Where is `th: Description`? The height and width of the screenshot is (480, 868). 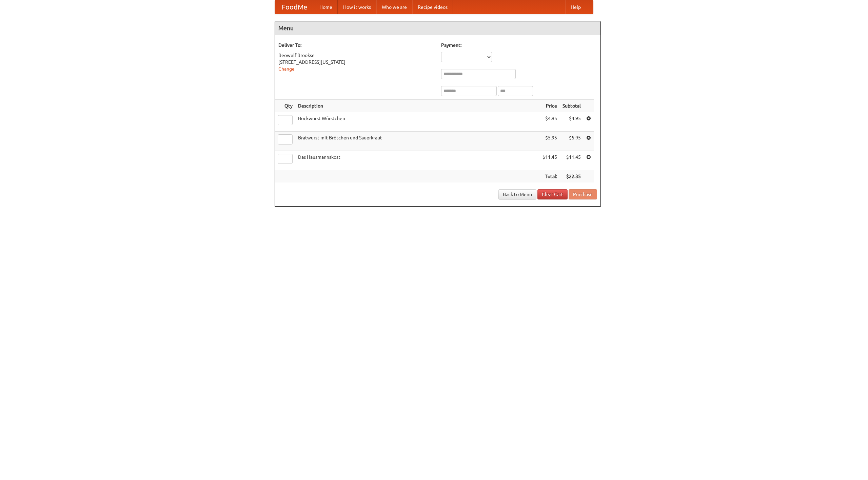 th: Description is located at coordinates (417, 106).